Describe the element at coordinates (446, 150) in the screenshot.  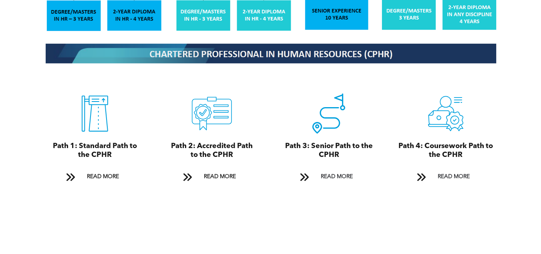
I see `span: Path 4: Coursework Path to the CPHR` at that location.